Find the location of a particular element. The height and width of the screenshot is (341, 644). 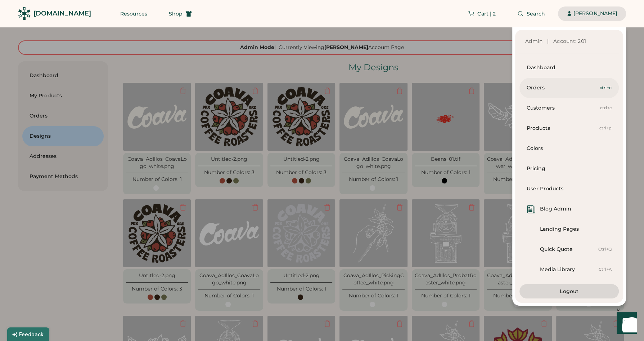

div: Landing Pages is located at coordinates (559, 229).